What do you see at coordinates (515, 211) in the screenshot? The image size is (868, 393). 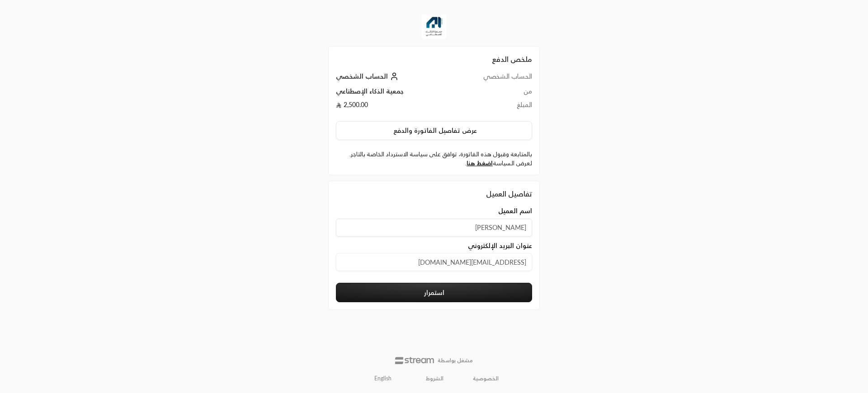 I see `span: اسم العميل` at bounding box center [515, 211].